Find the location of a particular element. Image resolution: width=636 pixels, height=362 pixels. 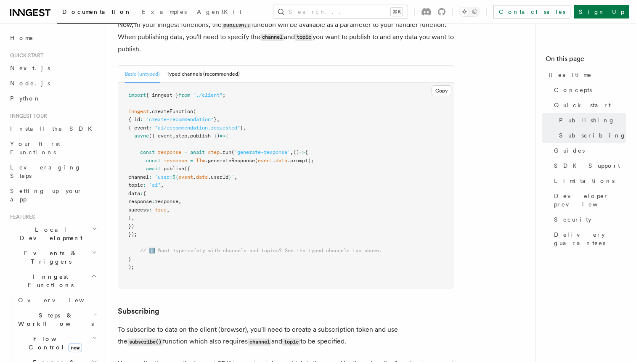

span: Limitations is located at coordinates (584, 181).